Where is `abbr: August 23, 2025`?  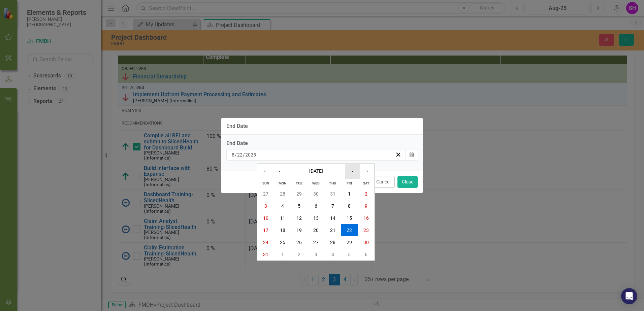
abbr: August 23, 2025 is located at coordinates (366, 230).